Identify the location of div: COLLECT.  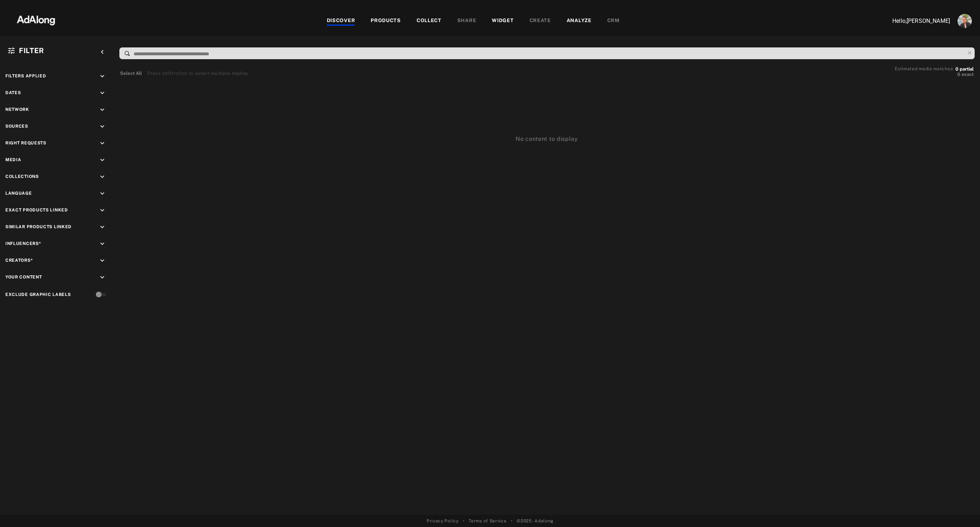
(429, 21).